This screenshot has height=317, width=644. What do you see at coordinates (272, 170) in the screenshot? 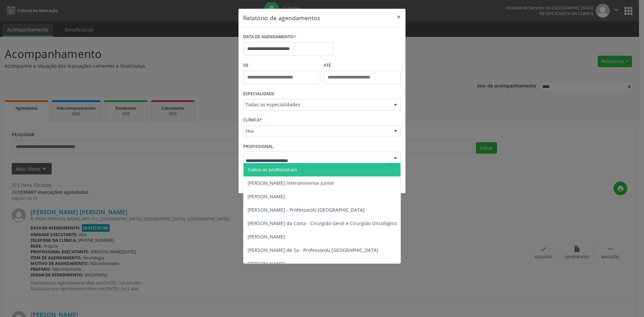
I see `span: Todos os profissionais` at bounding box center [272, 170].